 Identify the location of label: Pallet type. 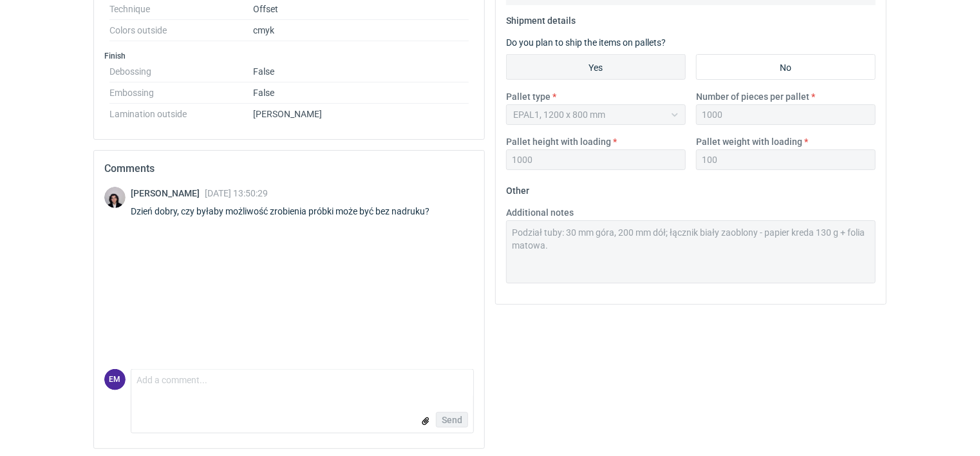
(528, 97).